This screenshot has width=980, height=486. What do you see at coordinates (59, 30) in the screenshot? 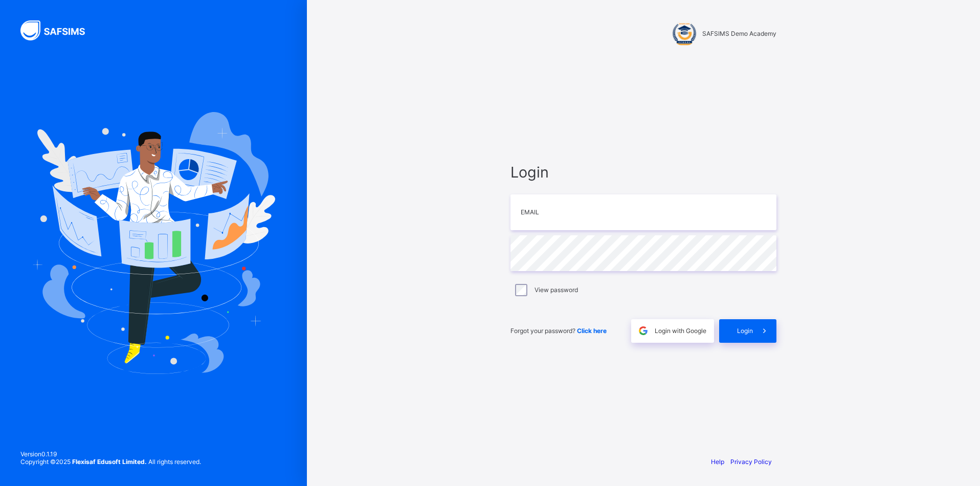
I see `img: SAFSIMS Logo` at bounding box center [59, 30].